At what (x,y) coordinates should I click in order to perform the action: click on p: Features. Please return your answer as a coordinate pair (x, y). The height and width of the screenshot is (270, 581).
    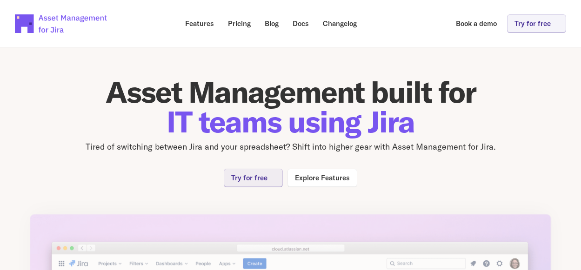
    Looking at the image, I should click on (200, 23).